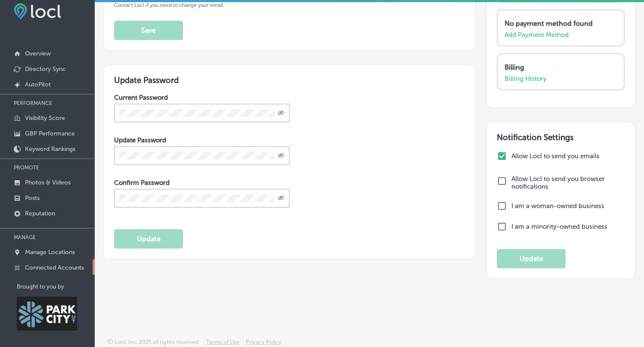 The width and height of the screenshot is (644, 347). Describe the element at coordinates (567, 206) in the screenshot. I see `label: I am a woman-owned business` at that location.